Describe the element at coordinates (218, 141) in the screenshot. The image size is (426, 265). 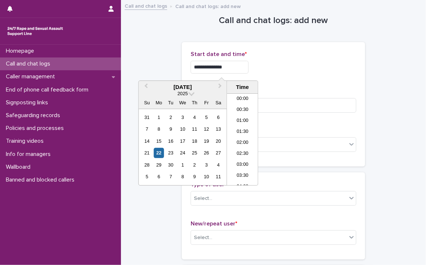
I see `div: Choose Saturday, September 20th, 2025` at that location.